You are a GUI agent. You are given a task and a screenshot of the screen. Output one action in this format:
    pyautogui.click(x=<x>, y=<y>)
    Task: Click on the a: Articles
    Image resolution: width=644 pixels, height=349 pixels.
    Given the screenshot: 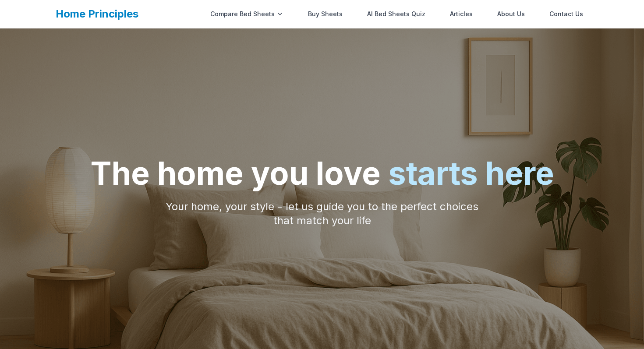 What is the action you would take?
    pyautogui.click(x=461, y=14)
    